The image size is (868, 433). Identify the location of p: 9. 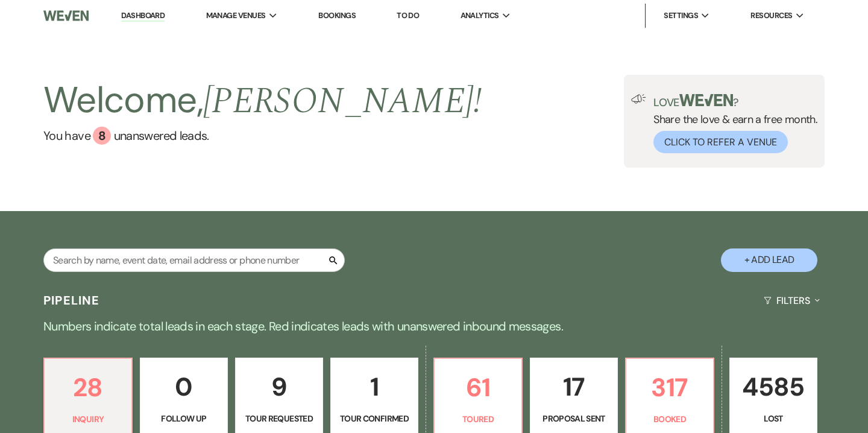
(279, 386).